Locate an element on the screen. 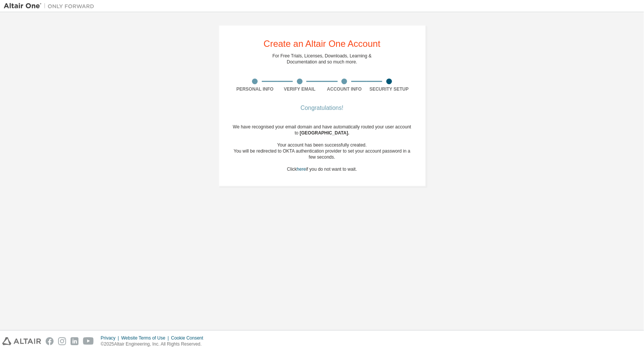 The image size is (644, 352). div: We have recognised your email domain and have automatically routed your user account to Click if ... is located at coordinates (322, 148).